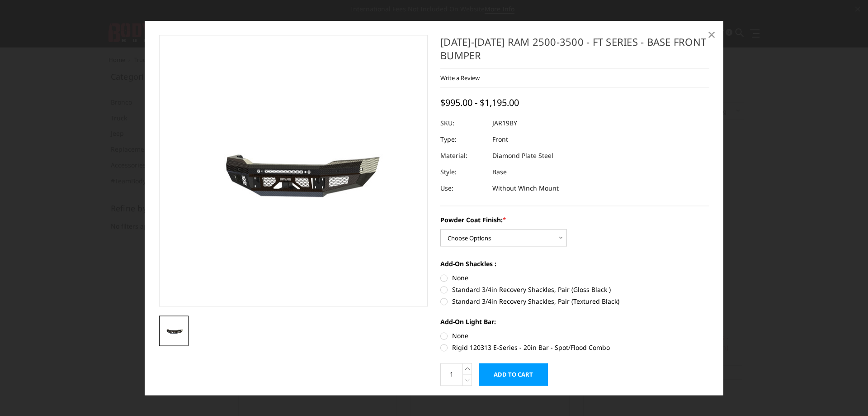 The image size is (868, 416). What do you see at coordinates (574, 321) in the screenshot?
I see `label: Add-On Light Bar:` at bounding box center [574, 321].